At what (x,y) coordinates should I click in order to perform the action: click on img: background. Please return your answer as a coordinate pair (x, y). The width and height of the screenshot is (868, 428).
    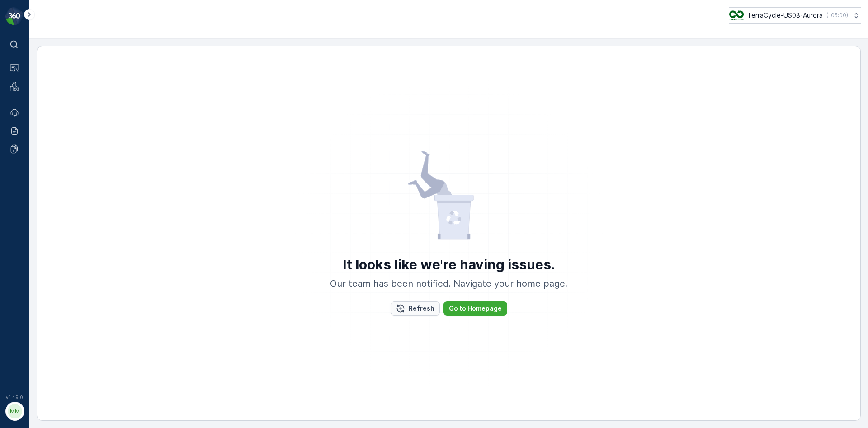
    Looking at the image, I should click on (449, 233).